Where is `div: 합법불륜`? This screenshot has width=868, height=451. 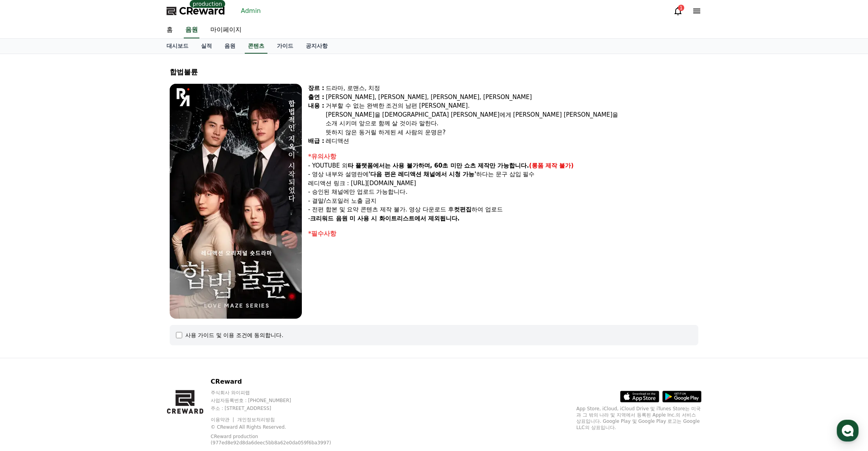
div: 합법불륜 is located at coordinates (434, 72).